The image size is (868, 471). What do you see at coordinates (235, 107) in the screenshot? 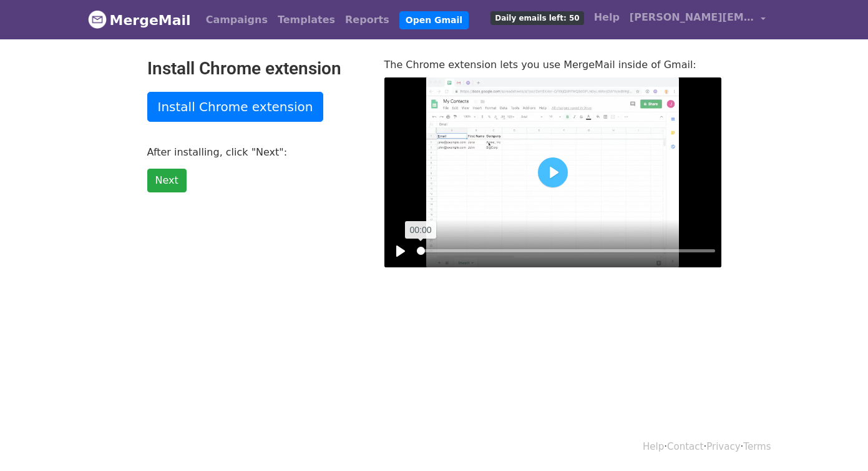
I see `a: Install Chrome extension` at bounding box center [235, 107].